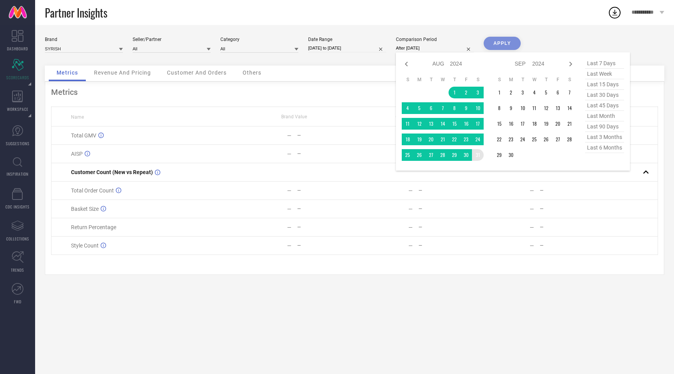 The image size is (674, 374). What do you see at coordinates (500, 92) in the screenshot?
I see `td: Sun Sep 01 2024` at bounding box center [500, 92].